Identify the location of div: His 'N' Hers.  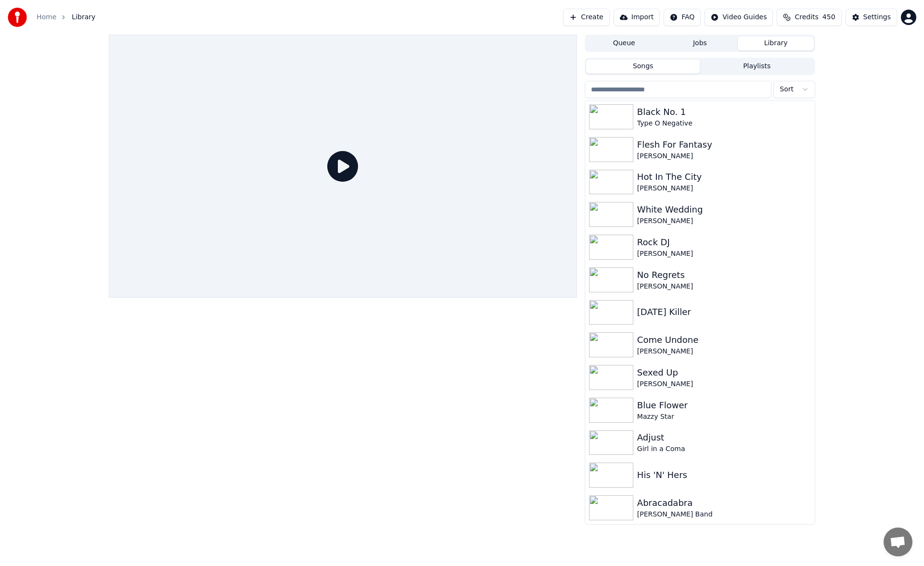
(724, 475).